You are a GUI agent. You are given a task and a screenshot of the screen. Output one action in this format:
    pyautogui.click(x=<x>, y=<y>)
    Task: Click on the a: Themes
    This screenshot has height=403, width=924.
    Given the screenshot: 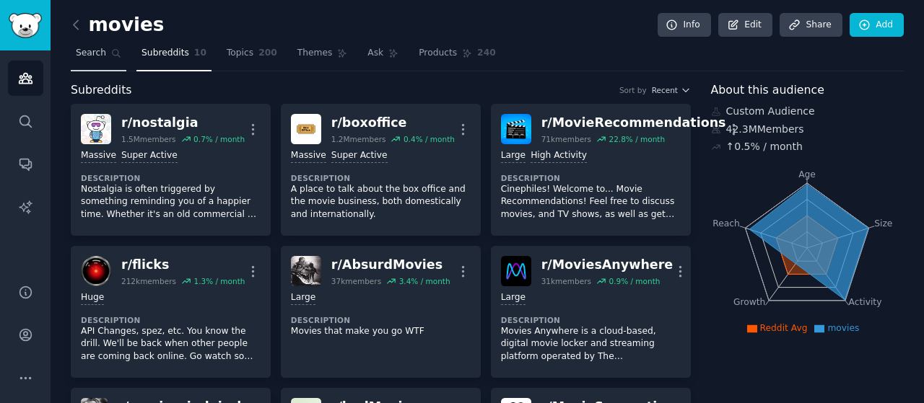 What is the action you would take?
    pyautogui.click(x=323, y=56)
    